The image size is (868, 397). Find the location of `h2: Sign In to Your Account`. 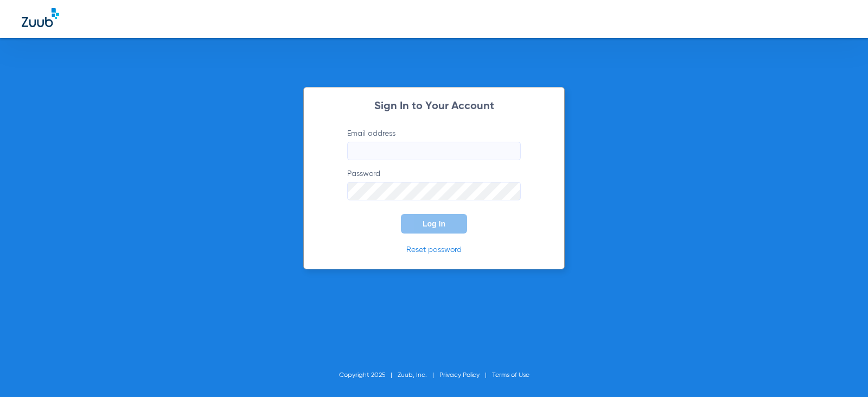

h2: Sign In to Your Account is located at coordinates (434, 106).